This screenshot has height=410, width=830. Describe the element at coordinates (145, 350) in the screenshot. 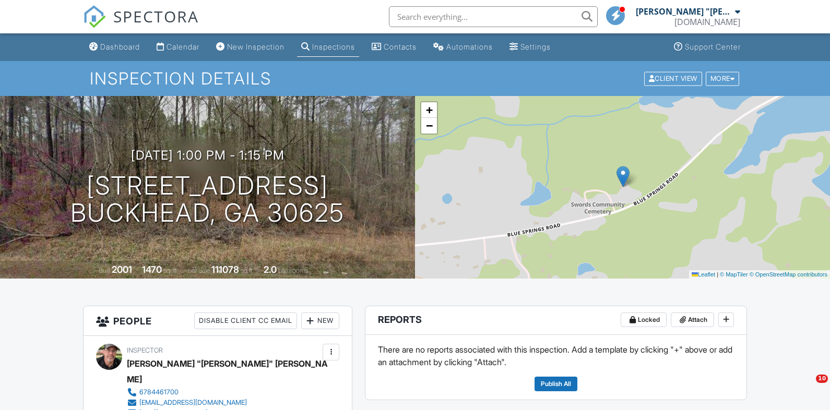

I see `span: Inspector` at that location.